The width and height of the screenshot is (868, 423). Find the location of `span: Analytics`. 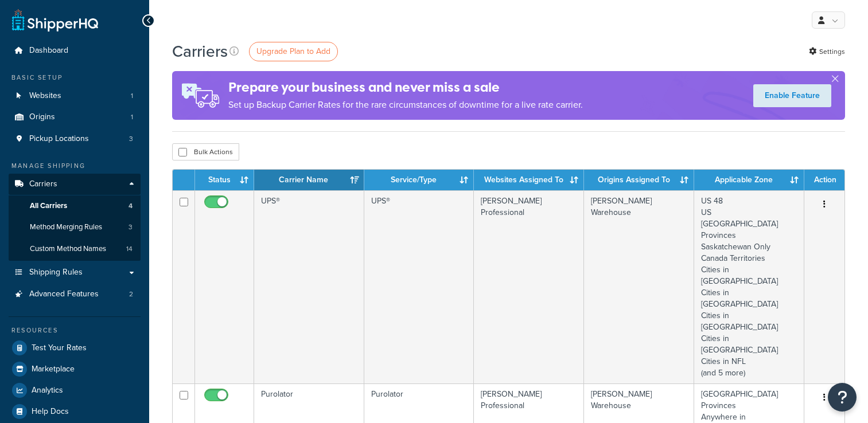

span: Analytics is located at coordinates (47, 390).